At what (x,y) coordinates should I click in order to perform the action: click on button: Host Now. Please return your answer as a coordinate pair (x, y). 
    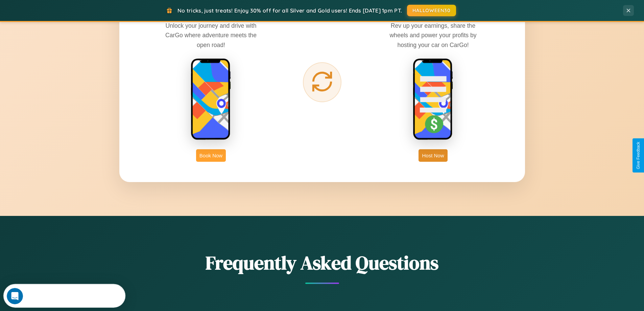
    Looking at the image, I should click on (433, 155).